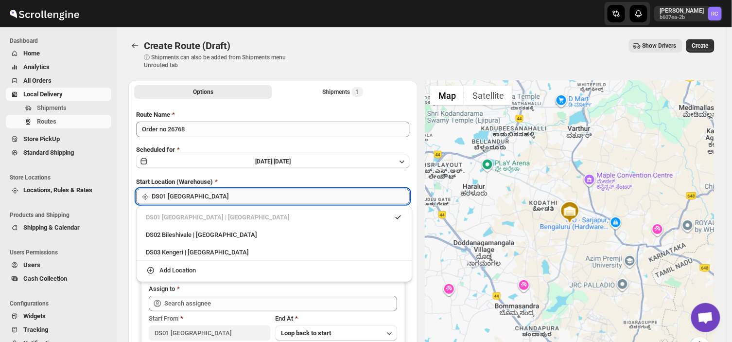 This screenshot has height=342, width=732. What do you see at coordinates (44, 14) in the screenshot?
I see `img: ScrollEngine` at bounding box center [44, 14].